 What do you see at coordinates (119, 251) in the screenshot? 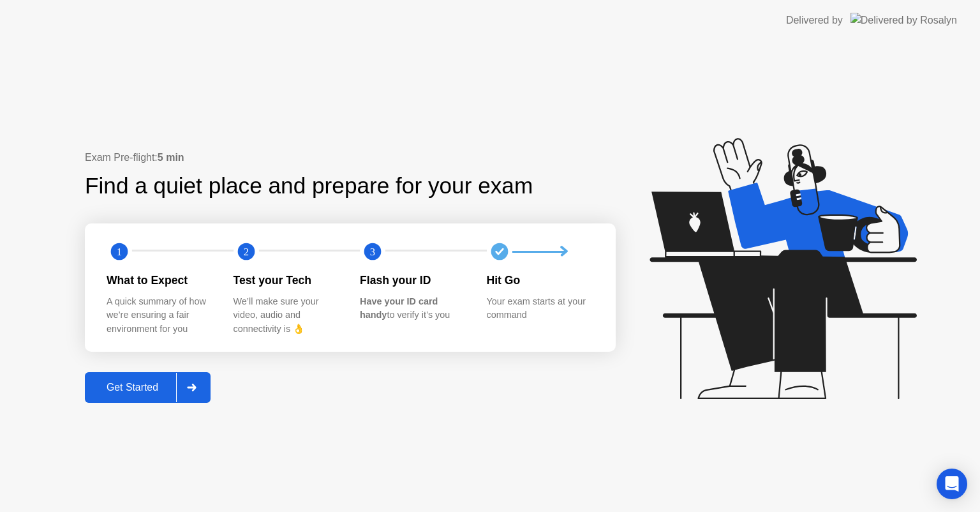
I see `text: 1` at bounding box center [119, 251].